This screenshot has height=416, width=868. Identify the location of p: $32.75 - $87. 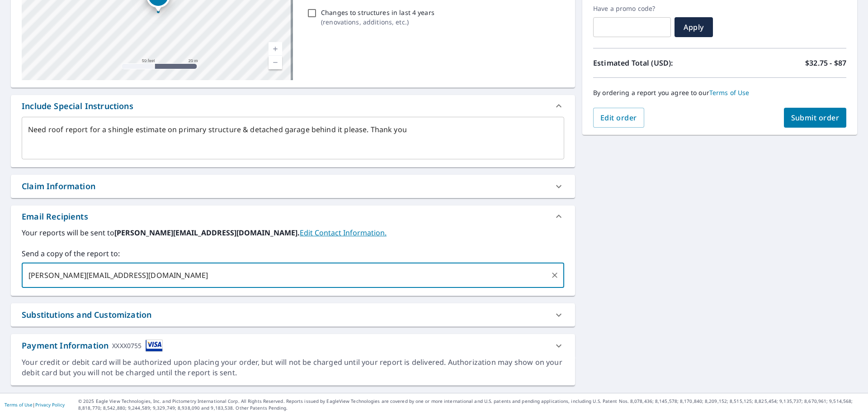
(825, 63).